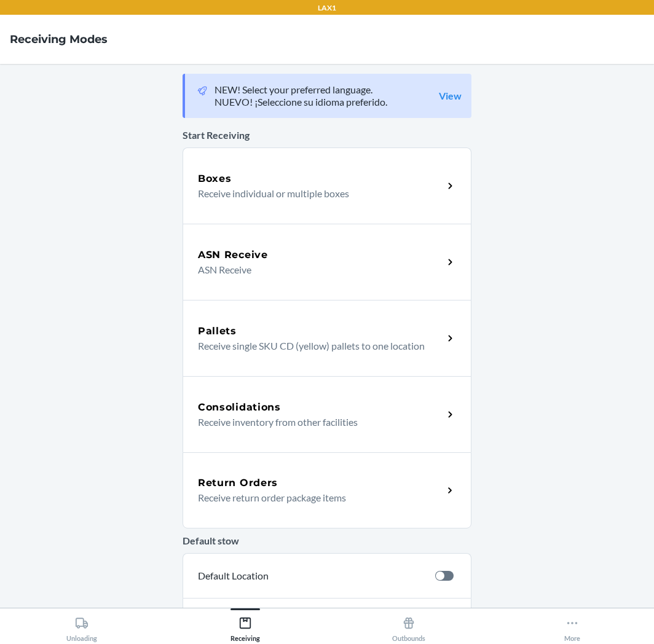 This screenshot has width=654, height=644. I want to click on button: More, so click(573, 625).